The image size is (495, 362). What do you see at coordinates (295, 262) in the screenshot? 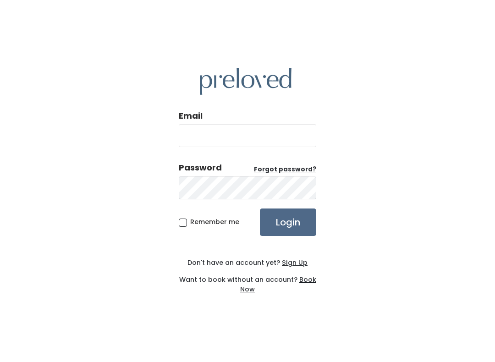
I see `u: Sign Up` at bounding box center [295, 262].